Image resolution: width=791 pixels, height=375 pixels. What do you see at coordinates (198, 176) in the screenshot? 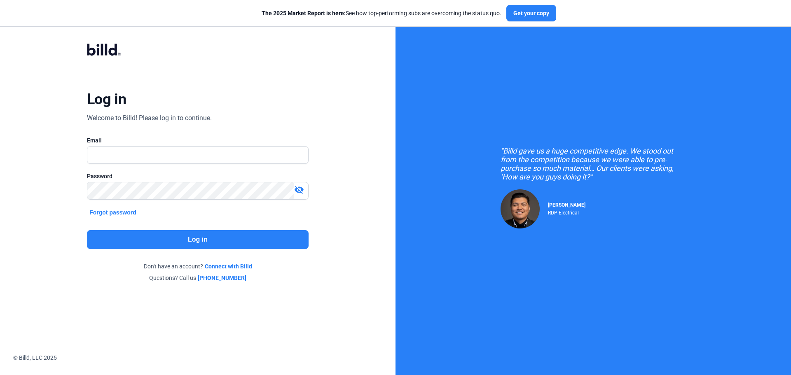
I see `div: Password` at bounding box center [198, 176].